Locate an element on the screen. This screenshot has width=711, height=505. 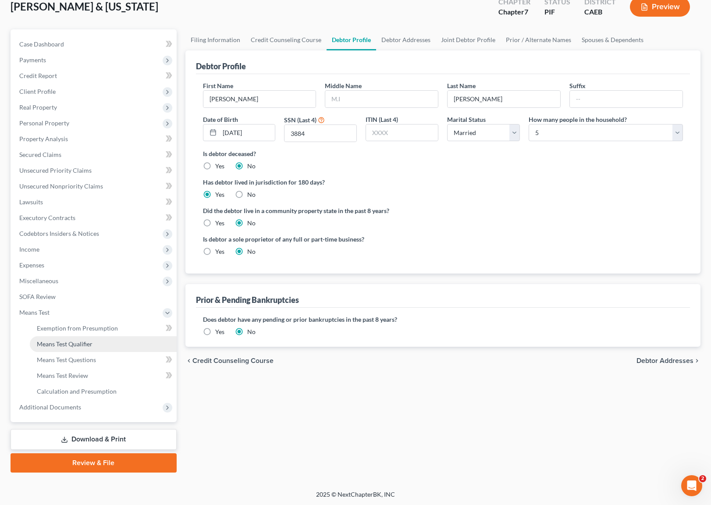
span: SOFA Review is located at coordinates (37, 296).